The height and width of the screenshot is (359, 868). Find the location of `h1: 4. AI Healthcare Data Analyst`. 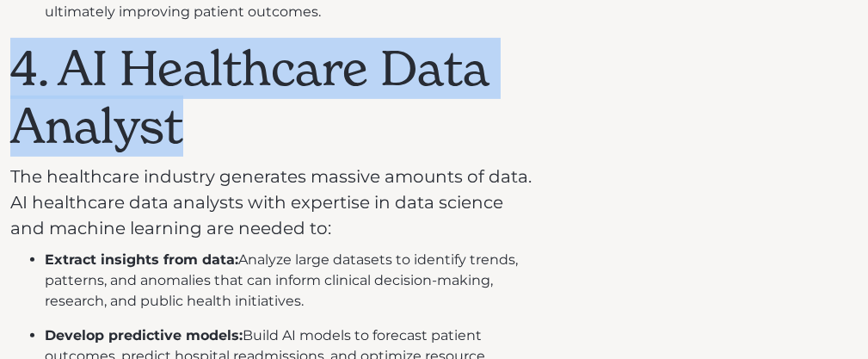

h1: 4. AI Healthcare Data Analyst is located at coordinates (271, 97).